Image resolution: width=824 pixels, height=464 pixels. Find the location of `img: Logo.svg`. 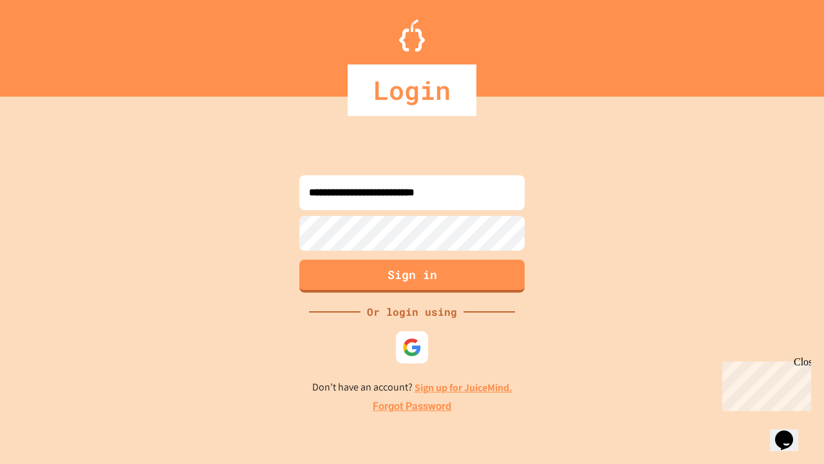

img: Logo.svg is located at coordinates (412, 35).